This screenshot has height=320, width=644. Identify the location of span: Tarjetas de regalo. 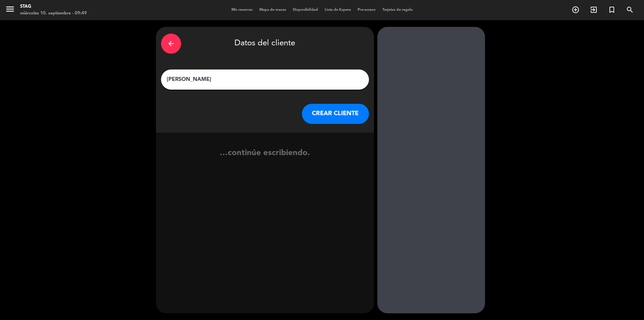
(398, 10).